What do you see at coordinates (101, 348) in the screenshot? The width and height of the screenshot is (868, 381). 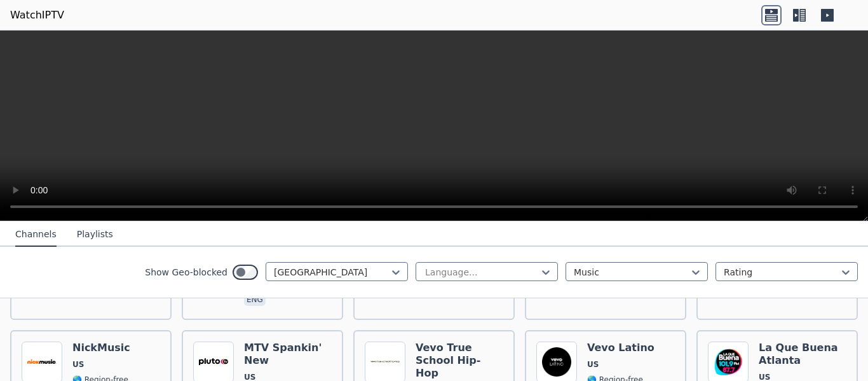 I see `h6: NickMusic` at bounding box center [101, 348].